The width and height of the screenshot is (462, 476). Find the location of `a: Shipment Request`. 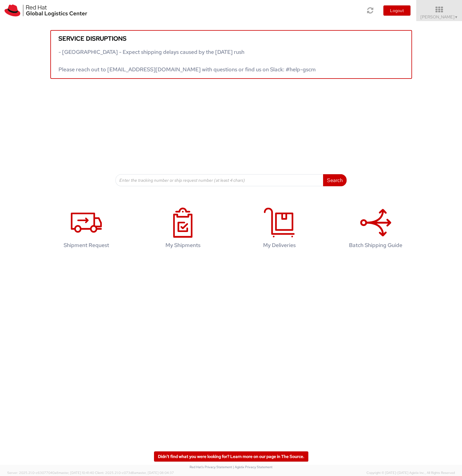

a: Shipment Request is located at coordinates (86, 229).